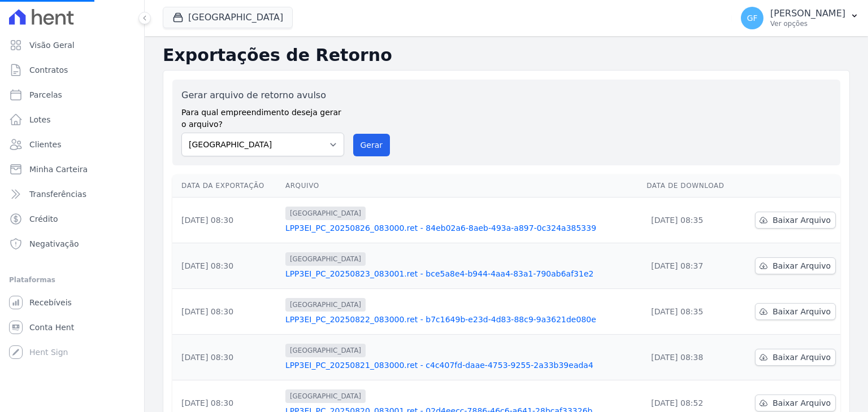  Describe the element at coordinates (263, 95) in the screenshot. I see `label: Gerar arquivo de retorno avulso` at that location.